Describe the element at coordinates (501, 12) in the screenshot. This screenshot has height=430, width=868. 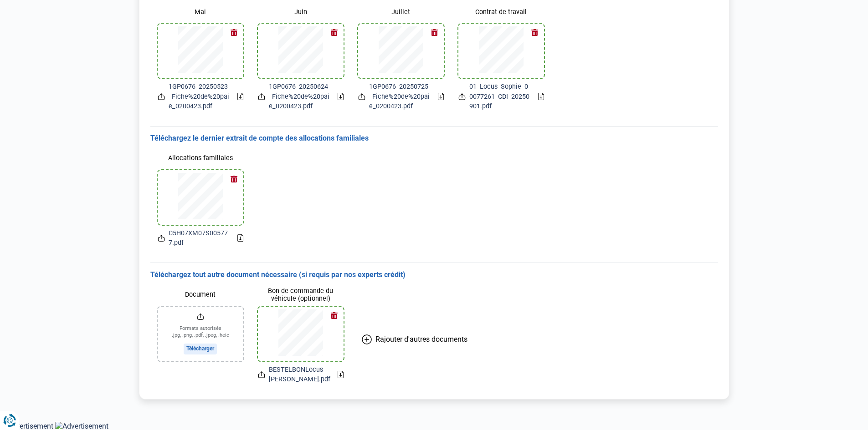
I see `label: Contrat de travail` at that location.